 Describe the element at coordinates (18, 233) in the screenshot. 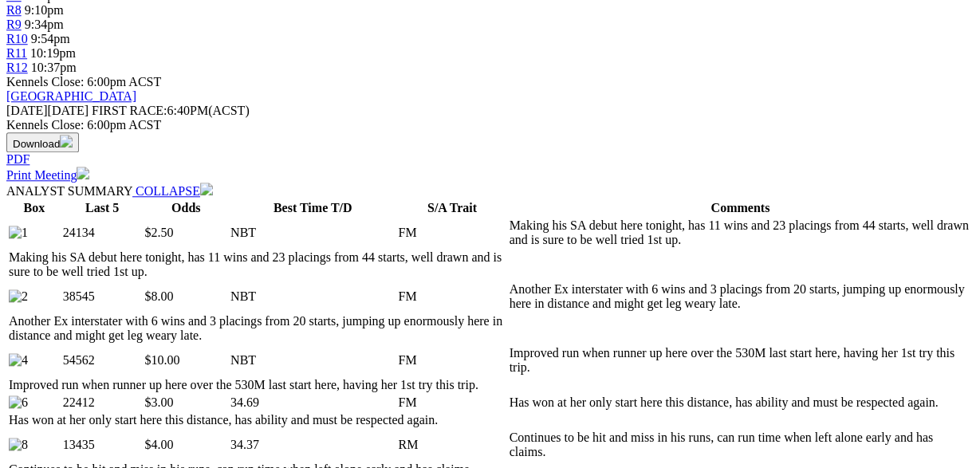

I see `img: 1` at that location.